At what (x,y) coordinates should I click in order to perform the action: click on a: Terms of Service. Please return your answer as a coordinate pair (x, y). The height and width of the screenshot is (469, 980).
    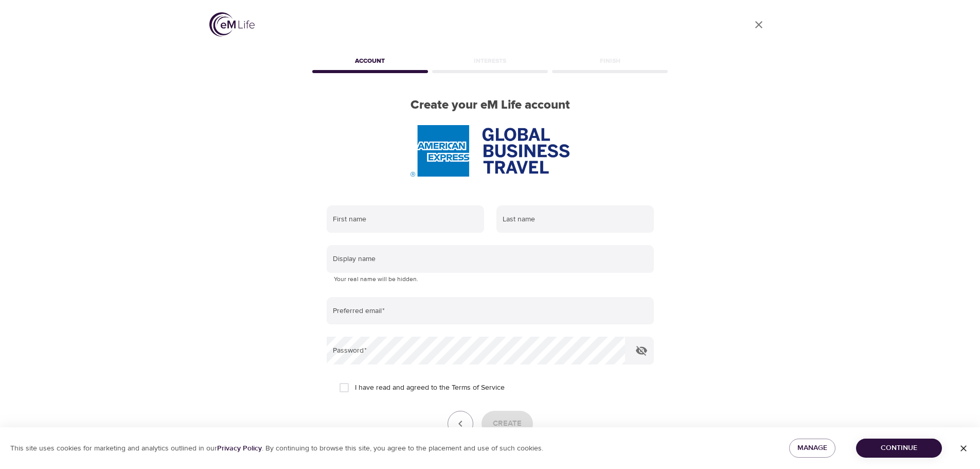
    Looking at the image, I should click on (478, 388).